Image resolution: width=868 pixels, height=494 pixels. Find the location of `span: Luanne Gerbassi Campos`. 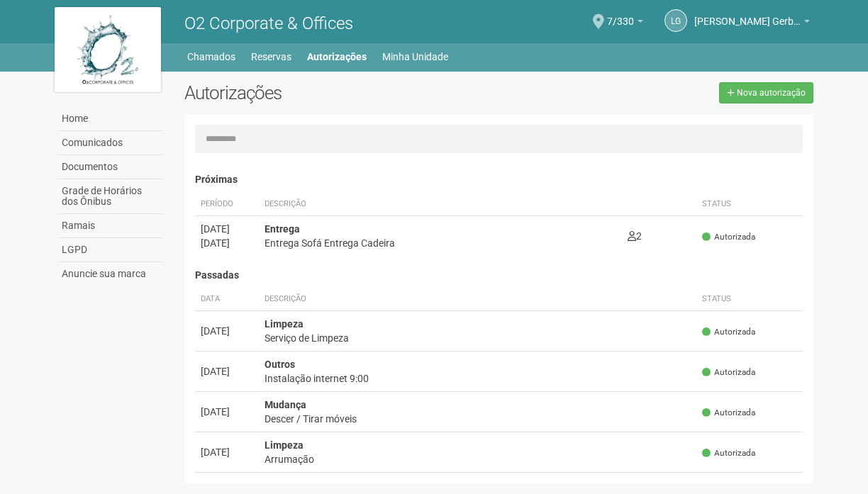

span: Luanne Gerbassi Campos is located at coordinates (747, 14).